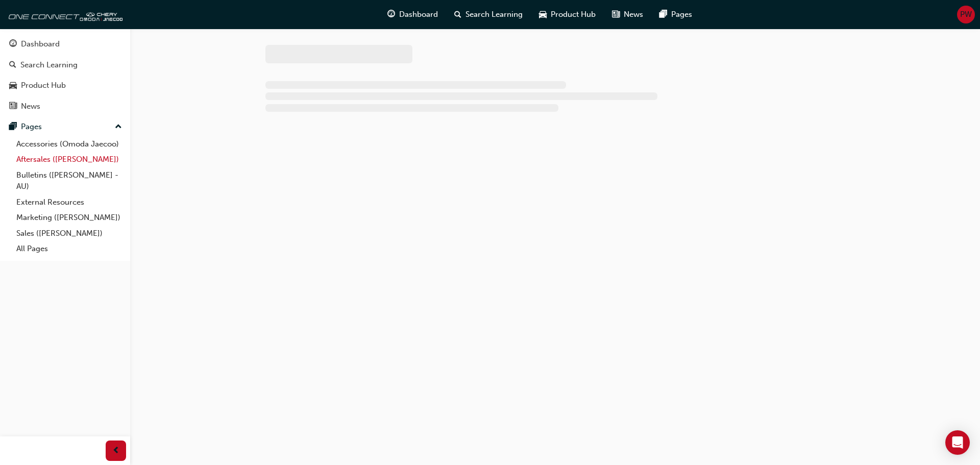 This screenshot has height=465, width=980. Describe the element at coordinates (31, 127) in the screenshot. I see `div: Pages` at that location.